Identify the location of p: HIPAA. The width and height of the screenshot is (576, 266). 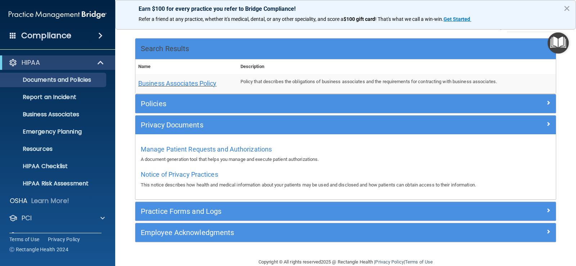
(31, 63).